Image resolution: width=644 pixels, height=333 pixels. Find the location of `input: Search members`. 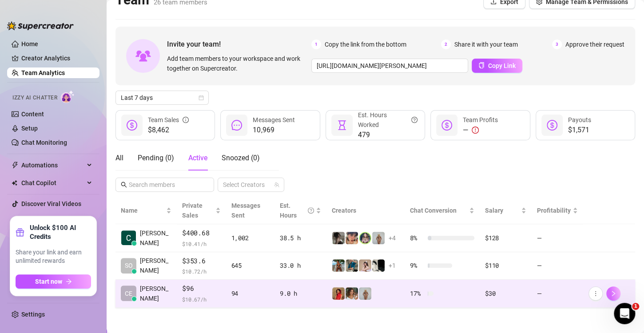

input: Search members is located at coordinates (165, 185).